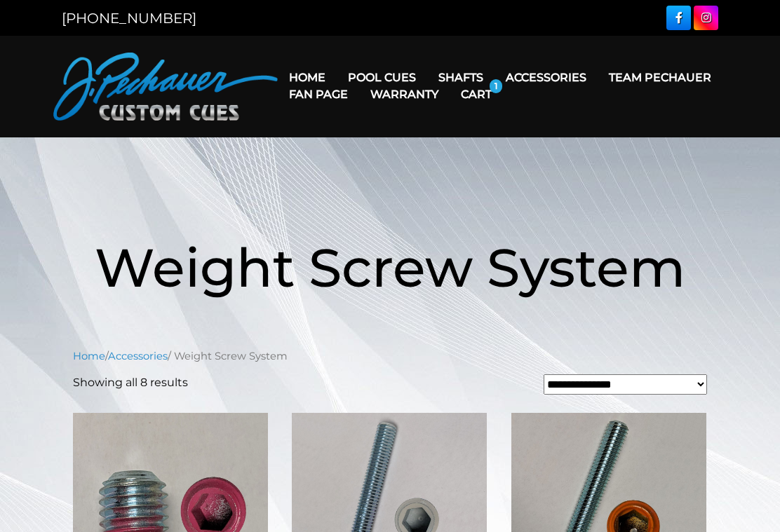 The height and width of the screenshot is (532, 780). What do you see at coordinates (625, 384) in the screenshot?
I see `select: Shop order` at bounding box center [625, 384].